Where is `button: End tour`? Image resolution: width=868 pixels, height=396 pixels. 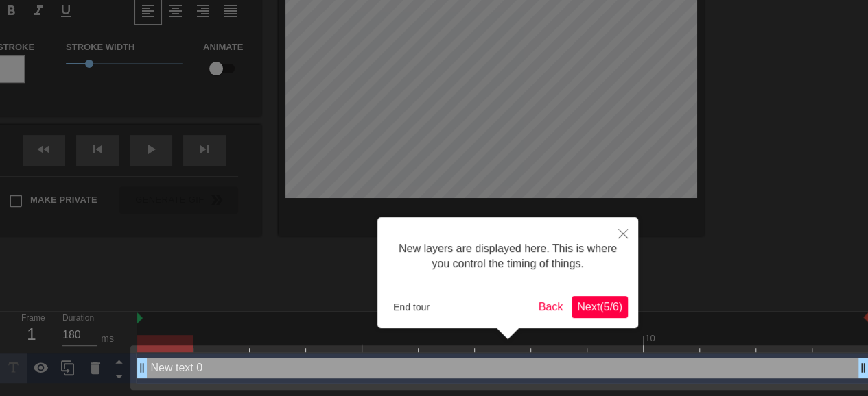
button: End tour is located at coordinates (411, 307).